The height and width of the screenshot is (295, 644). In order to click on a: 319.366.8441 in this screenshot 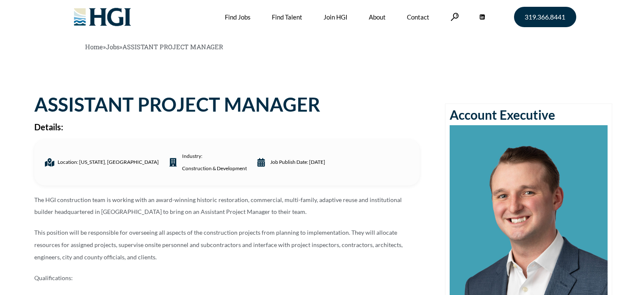, I will do `click(545, 17)`.